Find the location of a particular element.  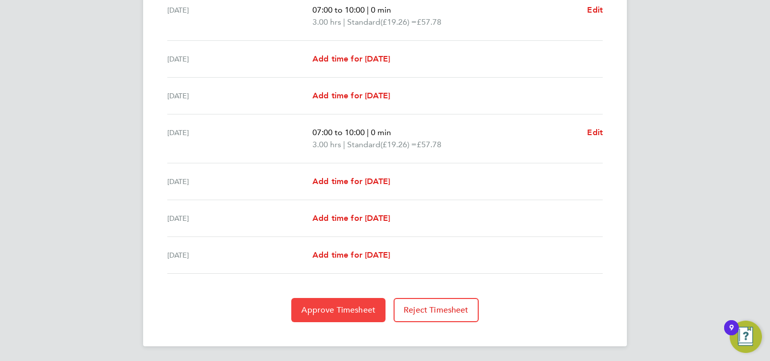

div: 9 is located at coordinates (731, 334).